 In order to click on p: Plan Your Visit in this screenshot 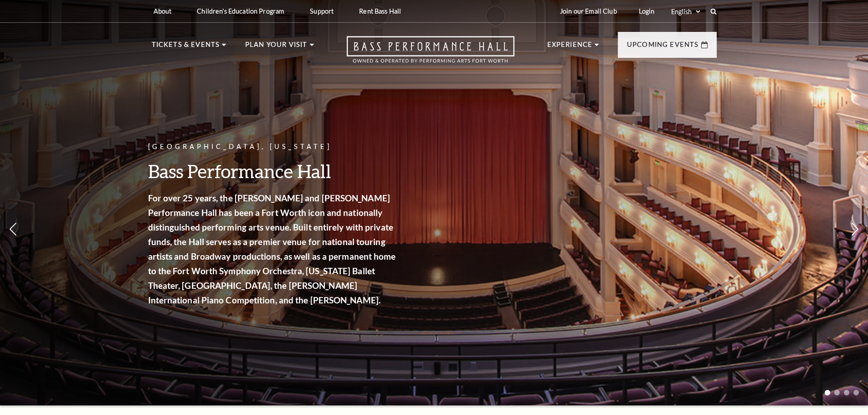, I will do `click(276, 47)`.